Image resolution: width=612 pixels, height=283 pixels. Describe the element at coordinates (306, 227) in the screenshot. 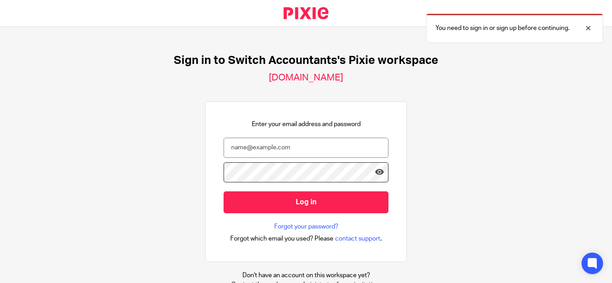

I see `a: Forgot your password?` at that location.